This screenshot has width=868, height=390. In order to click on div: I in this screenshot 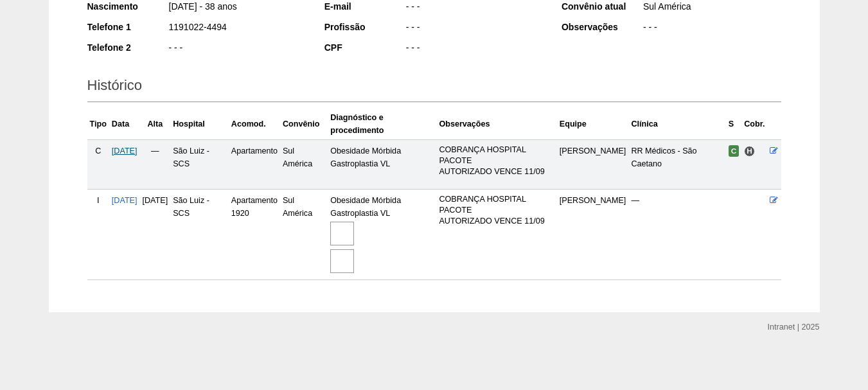, I will do `click(99, 200)`.